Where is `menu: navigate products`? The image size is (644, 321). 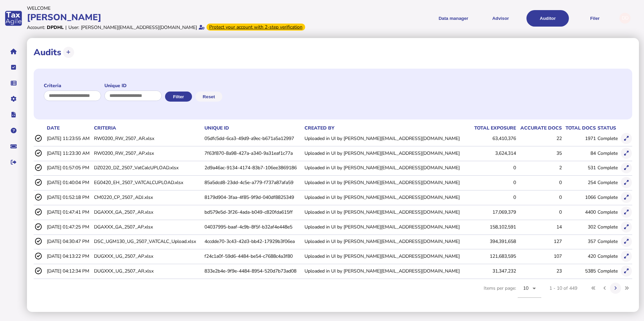 menu: navigate products is located at coordinates (470, 18).